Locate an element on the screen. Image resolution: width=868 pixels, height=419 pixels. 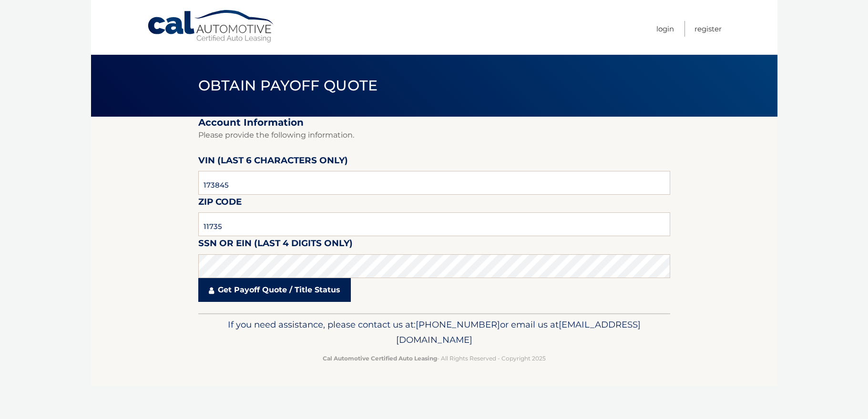
p: - All Rights Reserved - Copyright 2025 is located at coordinates (434, 358).